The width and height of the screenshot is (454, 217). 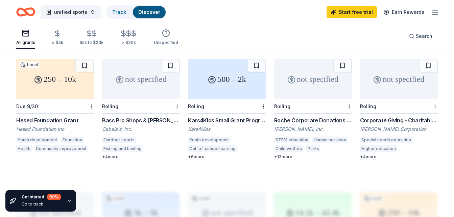 I want to click on a: Start free trial, so click(x=352, y=12).